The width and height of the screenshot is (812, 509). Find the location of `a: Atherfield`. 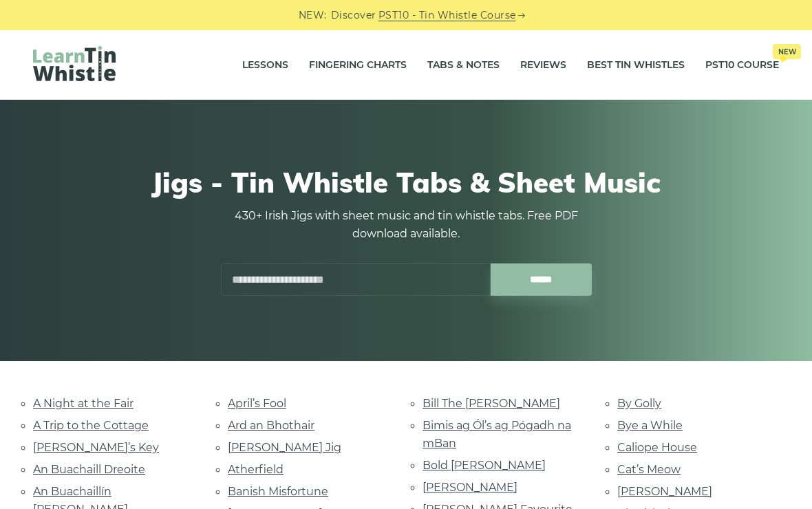

a: Atherfield is located at coordinates (255, 469).